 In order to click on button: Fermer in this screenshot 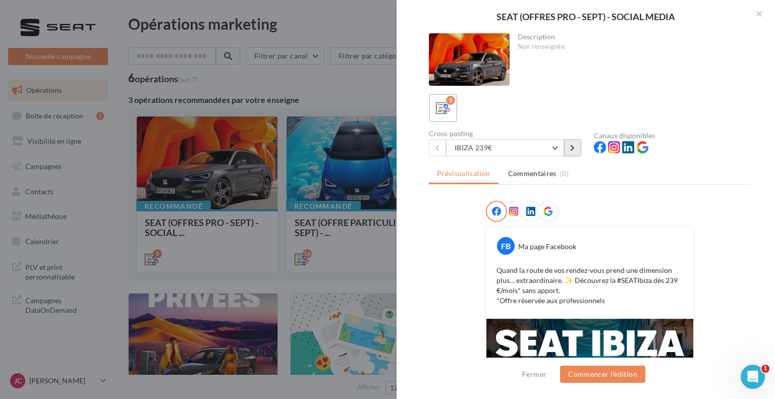, I will do `click(534, 374)`.